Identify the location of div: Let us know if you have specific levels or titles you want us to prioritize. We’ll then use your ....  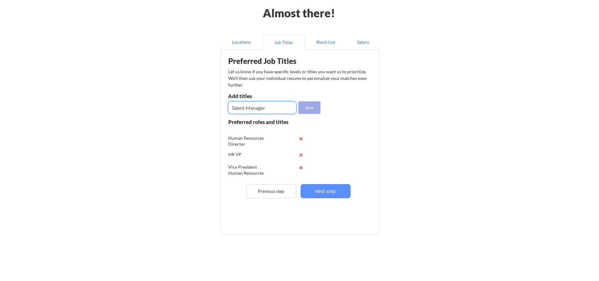
(298, 78).